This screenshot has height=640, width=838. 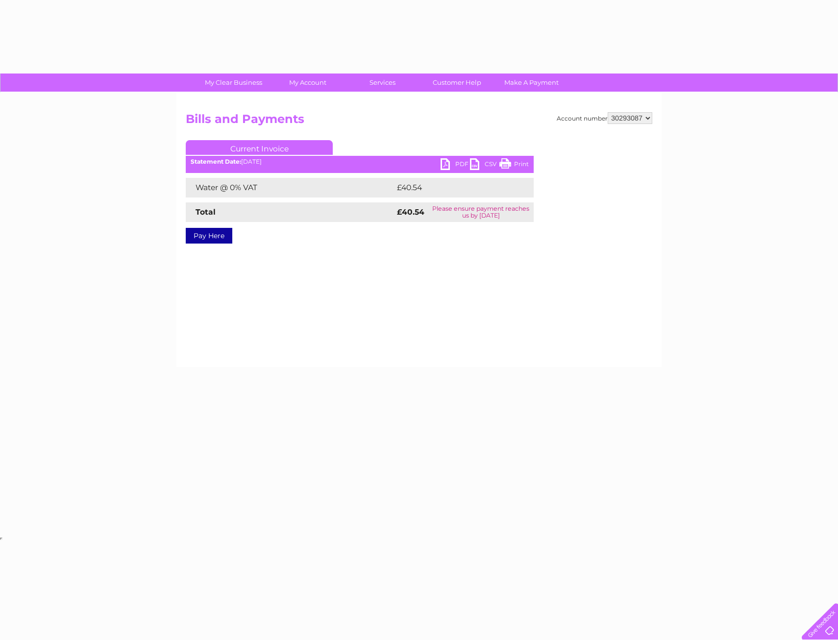 I want to click on strong: Total, so click(x=205, y=212).